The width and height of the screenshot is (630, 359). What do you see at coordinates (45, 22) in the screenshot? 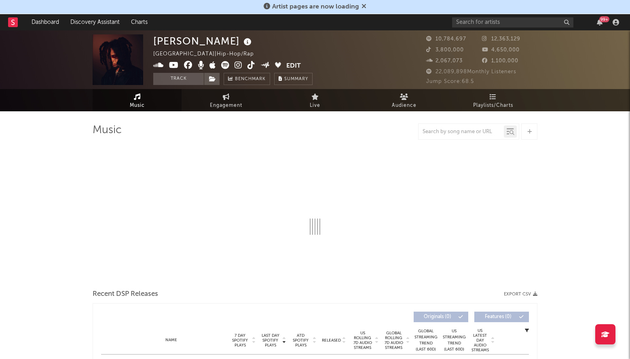
I see `a: Dashboard` at bounding box center [45, 22].